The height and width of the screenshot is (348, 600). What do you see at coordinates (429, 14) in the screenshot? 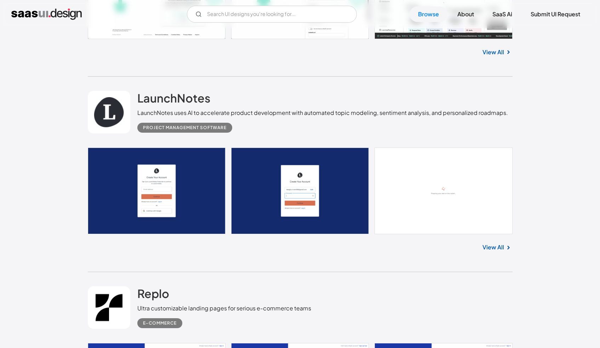
I see `a: Browse` at bounding box center [429, 14].